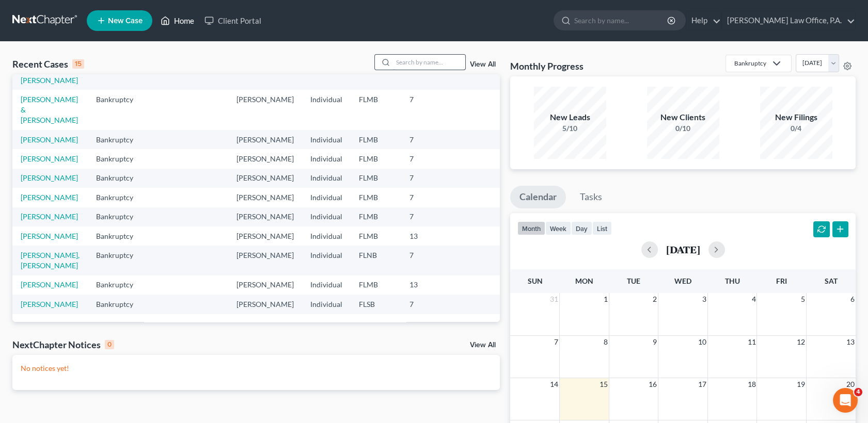 The height and width of the screenshot is (423, 868). Describe the element at coordinates (703, 21) in the screenshot. I see `a: Help` at that location.